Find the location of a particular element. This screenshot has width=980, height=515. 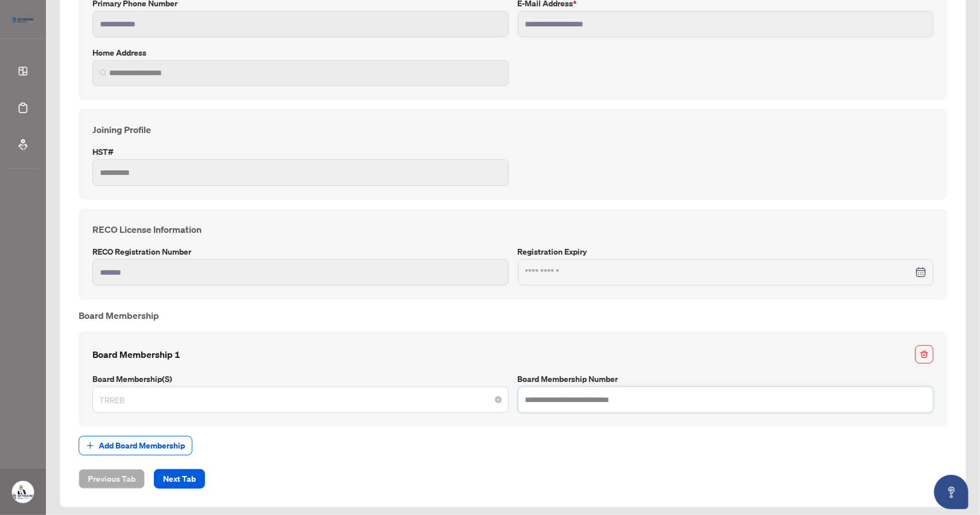

label: Board Membership(s) is located at coordinates (301, 380).